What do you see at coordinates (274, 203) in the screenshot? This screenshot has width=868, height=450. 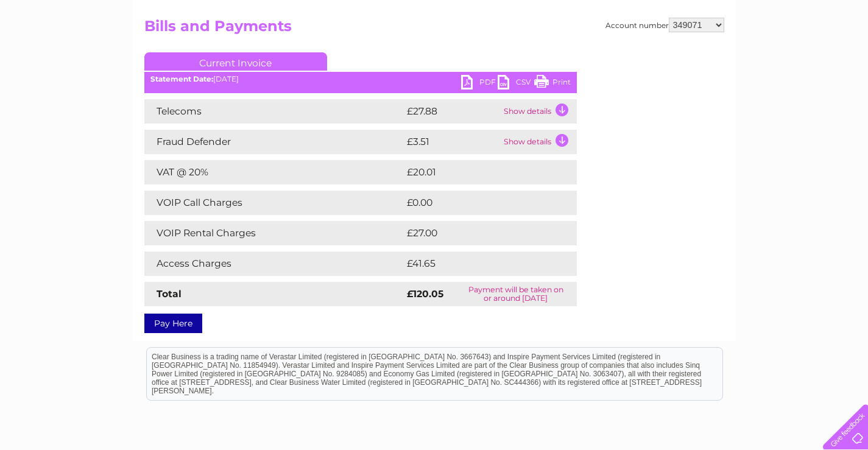 I see `td: VOIP Call Charges` at bounding box center [274, 203].